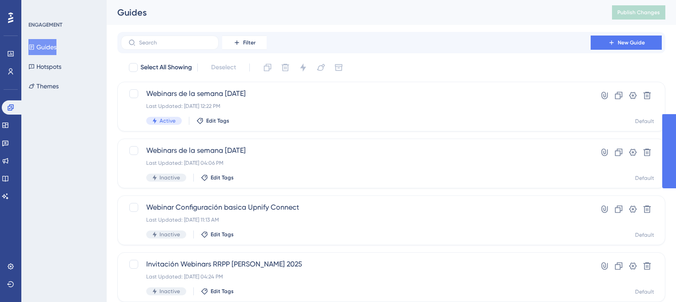  What do you see at coordinates (224, 68) in the screenshot?
I see `span: Deselect` at bounding box center [224, 68].